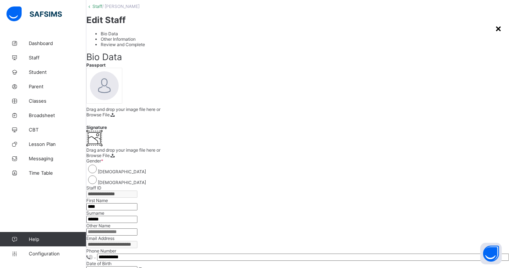 The width and height of the screenshot is (509, 268). What do you see at coordinates (94, 187) in the screenshot?
I see `label: Staff ID` at bounding box center [94, 187].